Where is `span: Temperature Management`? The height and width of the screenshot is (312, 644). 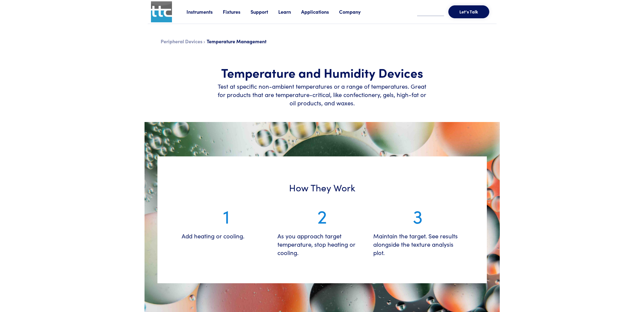 span: Temperature Management is located at coordinates (236, 41).